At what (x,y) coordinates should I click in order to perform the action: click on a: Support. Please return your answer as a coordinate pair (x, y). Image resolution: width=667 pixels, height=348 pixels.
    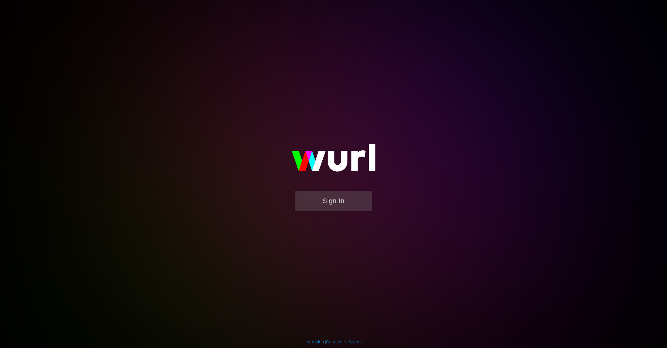
    Looking at the image, I should click on (356, 342).